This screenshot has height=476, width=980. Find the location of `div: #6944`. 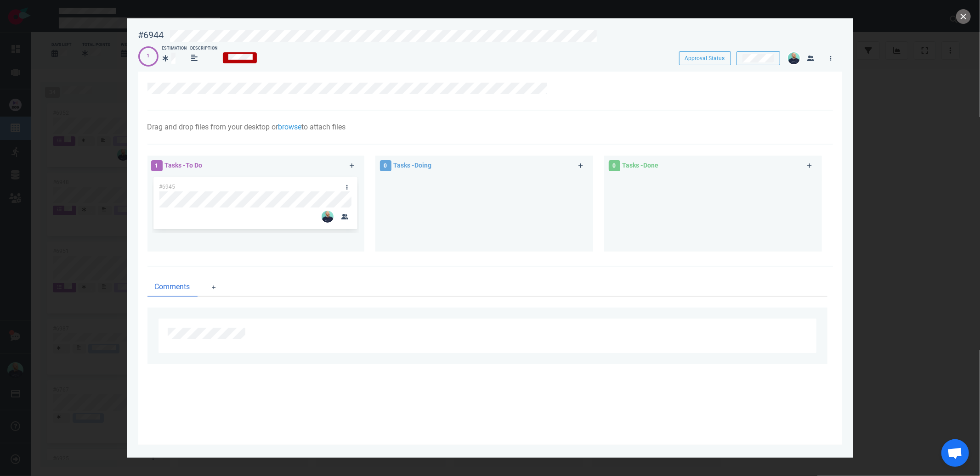

div: #6944 is located at coordinates (151, 35).